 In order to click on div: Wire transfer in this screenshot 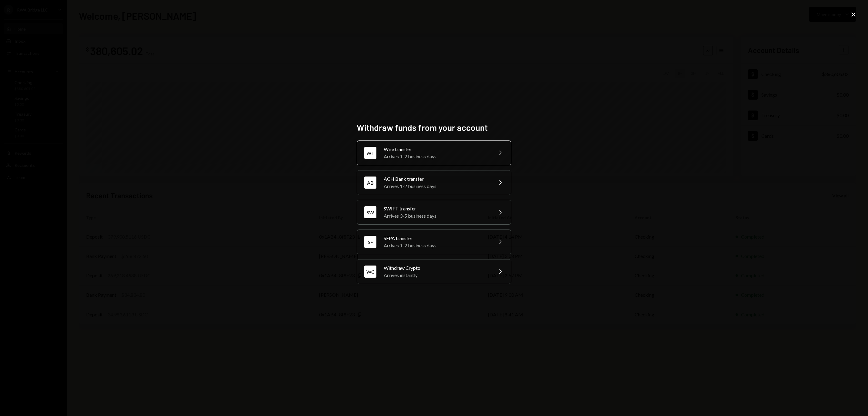, I will do `click(436, 149)`.